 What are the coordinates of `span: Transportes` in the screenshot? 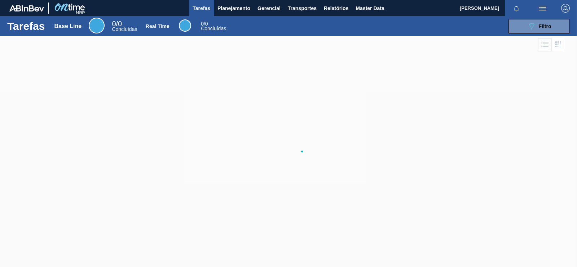 It's located at (302, 8).